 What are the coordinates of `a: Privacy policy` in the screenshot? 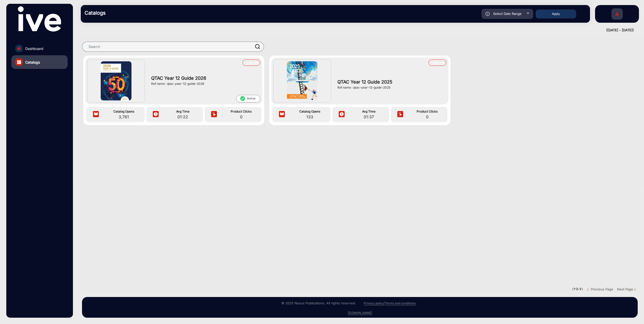 It's located at (373, 303).